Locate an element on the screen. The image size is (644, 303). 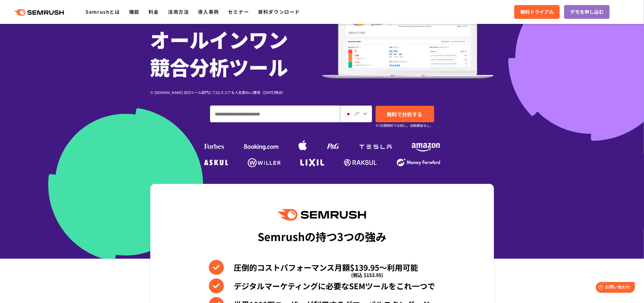
a: 資料ダウンロード is located at coordinates (279, 12).